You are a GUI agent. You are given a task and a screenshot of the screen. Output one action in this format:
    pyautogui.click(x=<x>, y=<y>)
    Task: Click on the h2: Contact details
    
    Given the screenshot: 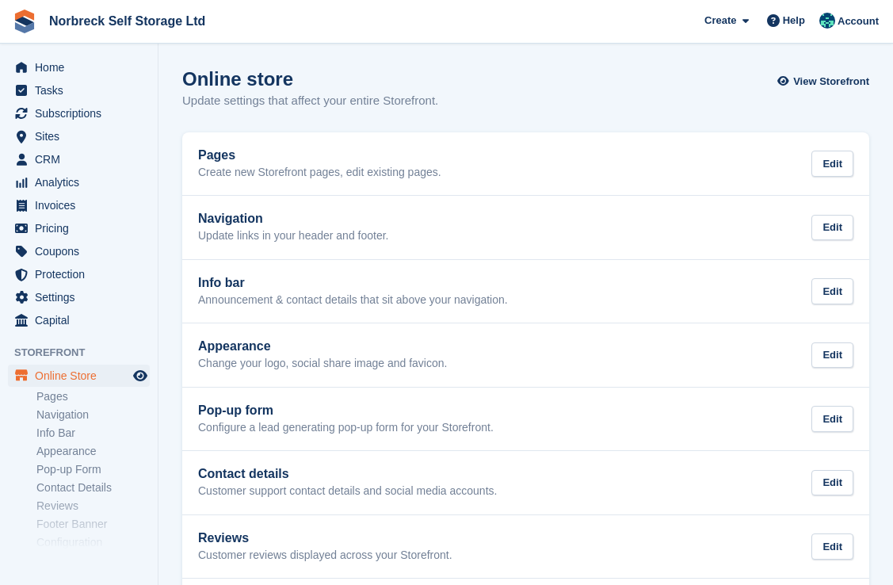 What is the action you would take?
    pyautogui.click(x=347, y=474)
    